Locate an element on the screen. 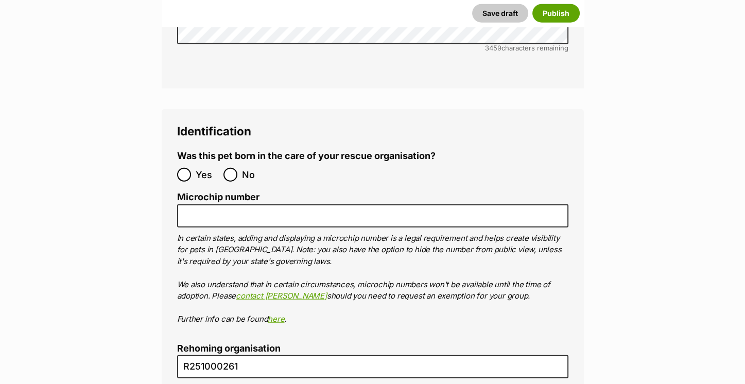 The height and width of the screenshot is (384, 745). a: here is located at coordinates (276, 319).